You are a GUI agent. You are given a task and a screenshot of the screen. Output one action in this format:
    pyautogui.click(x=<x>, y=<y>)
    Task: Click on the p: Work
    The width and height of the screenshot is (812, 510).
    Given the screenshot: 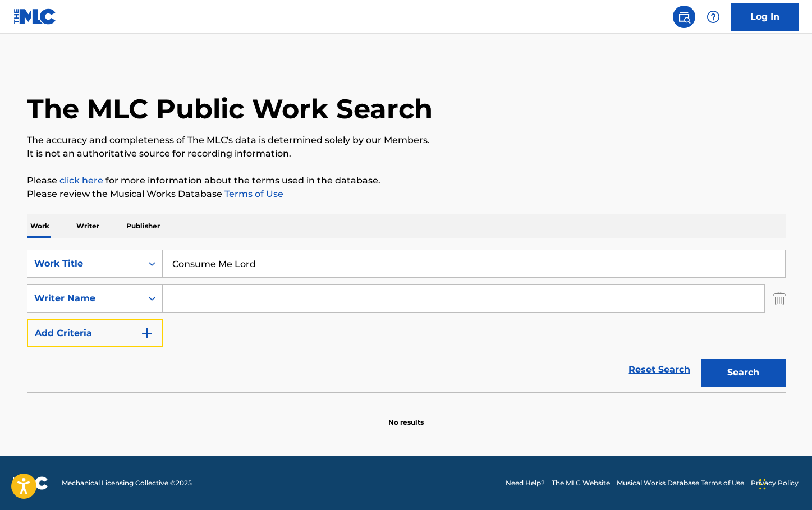 What is the action you would take?
    pyautogui.click(x=40, y=226)
    